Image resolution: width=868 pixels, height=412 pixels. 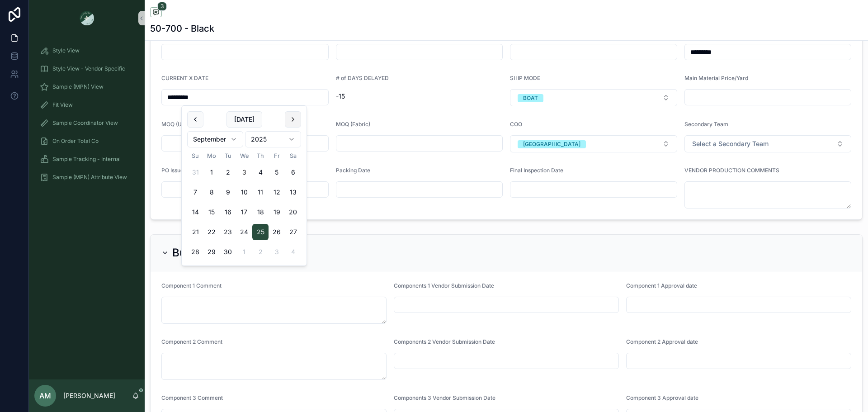 What do you see at coordinates (179, 170) in the screenshot?
I see `span: PO Issue Date` at bounding box center [179, 170].